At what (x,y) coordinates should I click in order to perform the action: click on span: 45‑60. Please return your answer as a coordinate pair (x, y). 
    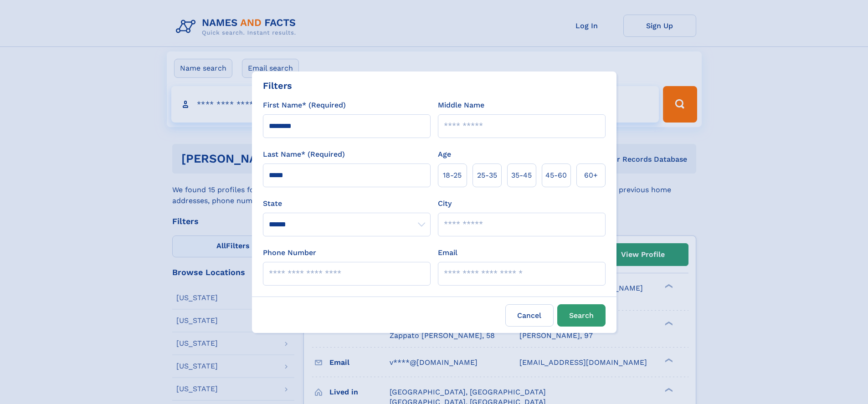
    Looking at the image, I should click on (556, 175).